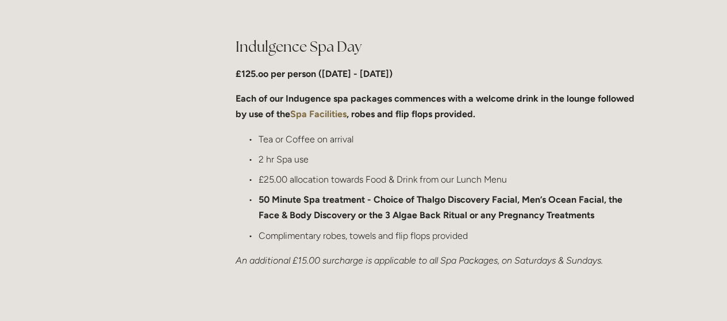  What do you see at coordinates (436, 106) in the screenshot?
I see `strong: Each of our Indugence spa packages commences with a welcome drink in the lounge followed by use o...` at bounding box center [436, 106].